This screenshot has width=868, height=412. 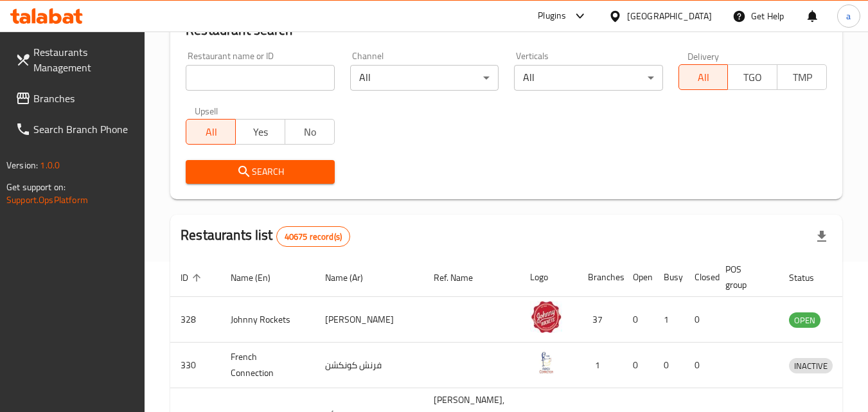 What do you see at coordinates (822, 236) in the screenshot?
I see `div: Export file` at bounding box center [822, 236].